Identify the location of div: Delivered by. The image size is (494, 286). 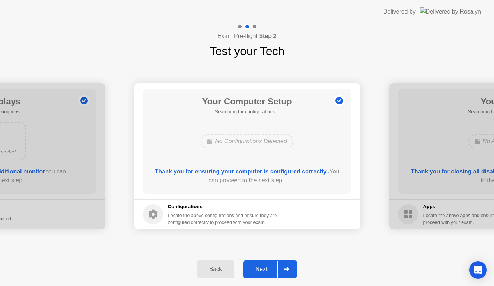
(400, 12).